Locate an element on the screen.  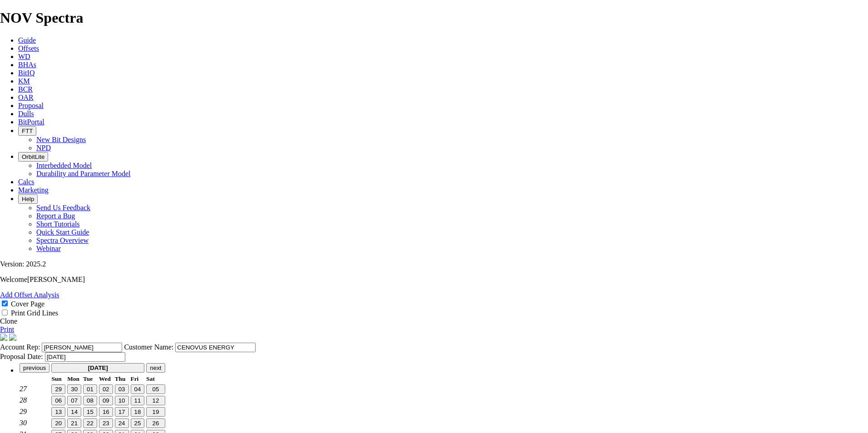
span: 01 is located at coordinates (90, 389).